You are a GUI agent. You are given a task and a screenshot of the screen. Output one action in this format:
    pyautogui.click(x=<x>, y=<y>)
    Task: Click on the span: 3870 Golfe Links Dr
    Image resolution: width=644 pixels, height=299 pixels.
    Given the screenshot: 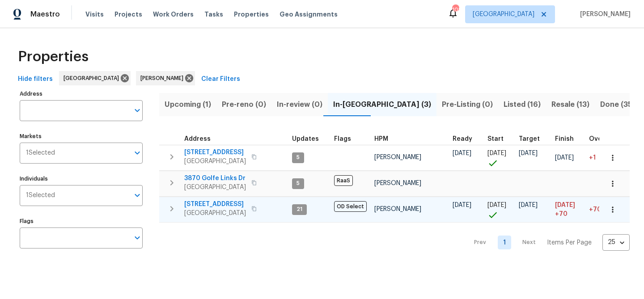 What is the action you would take?
    pyautogui.click(x=215, y=178)
    